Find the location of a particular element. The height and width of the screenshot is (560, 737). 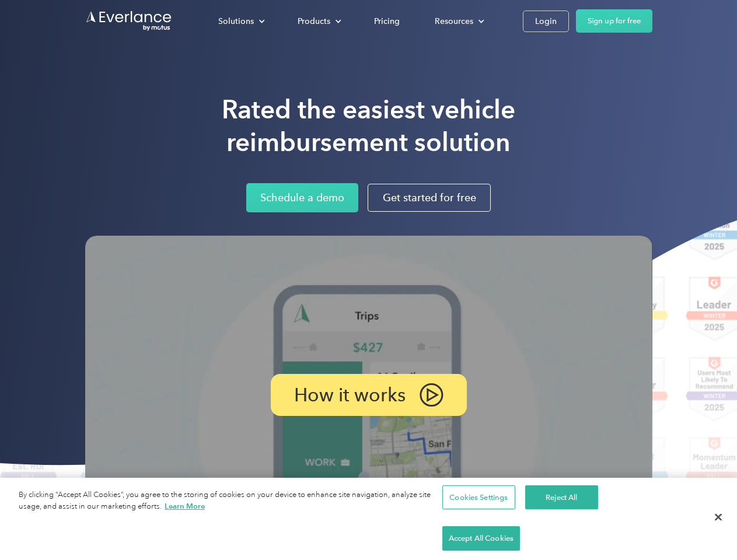

input: Submit is located at coordinates (115, 82).